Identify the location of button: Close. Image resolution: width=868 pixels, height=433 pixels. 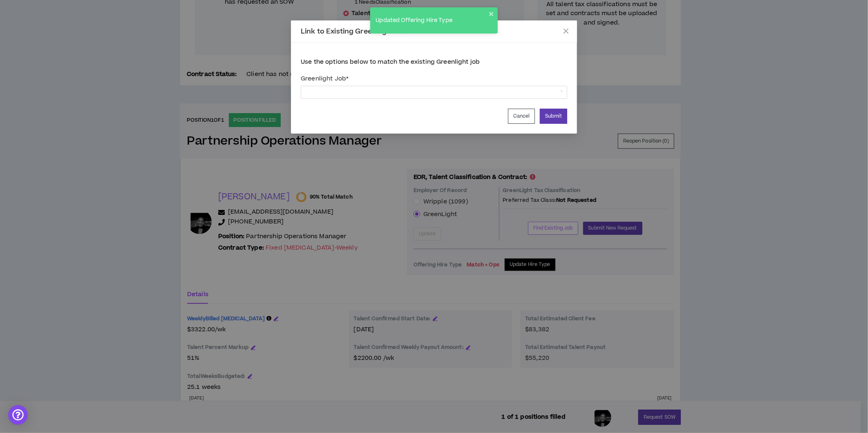
(566, 31).